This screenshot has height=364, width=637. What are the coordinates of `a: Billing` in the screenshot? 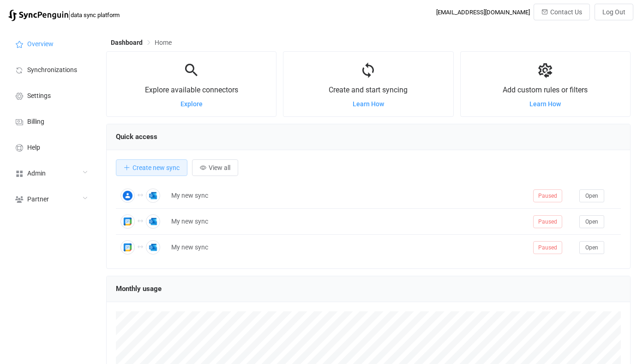 It's located at (51, 121).